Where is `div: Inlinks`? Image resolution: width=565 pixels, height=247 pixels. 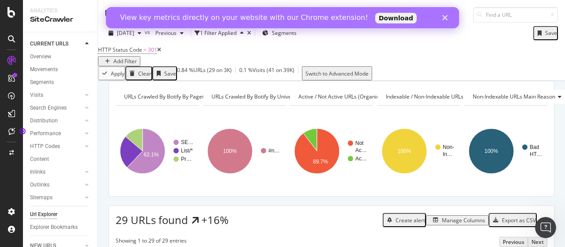 div: Inlinks is located at coordinates (38, 172).